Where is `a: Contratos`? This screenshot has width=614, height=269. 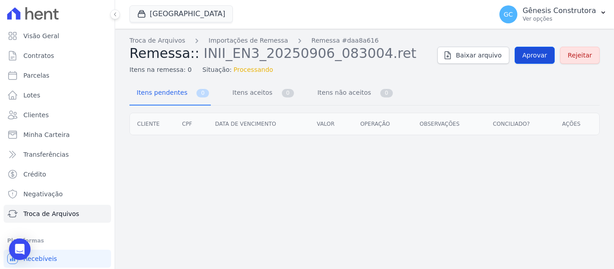 a: Contratos is located at coordinates (57, 56).